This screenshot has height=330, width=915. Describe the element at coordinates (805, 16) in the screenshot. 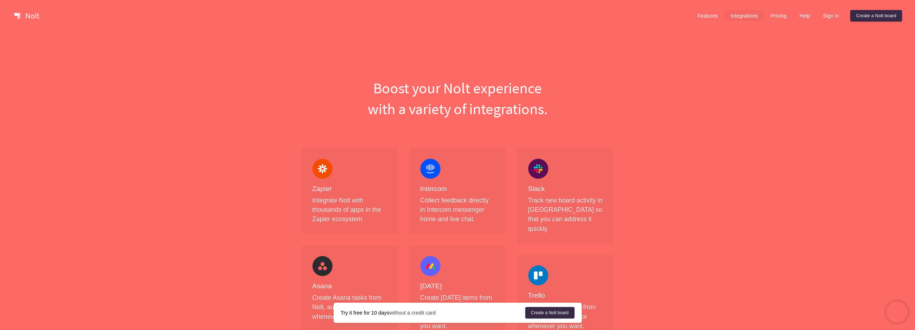

I see `a: Help` at that location.